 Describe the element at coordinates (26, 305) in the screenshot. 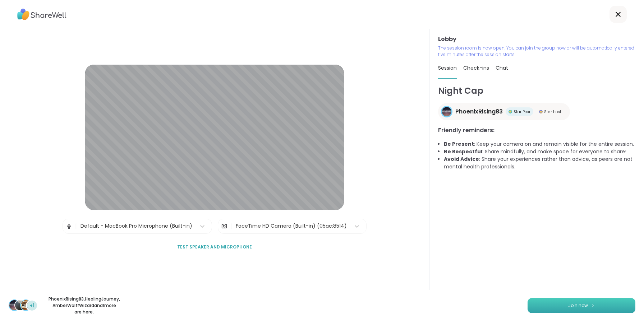

I see `img: AmberWolffWizard` at that location.